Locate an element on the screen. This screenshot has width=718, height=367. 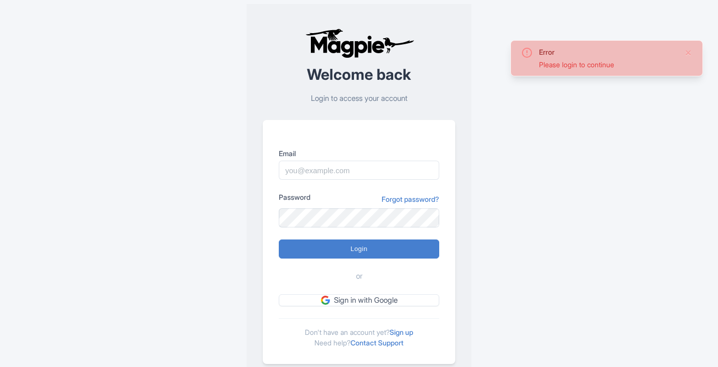
button: Close is located at coordinates (689, 53).